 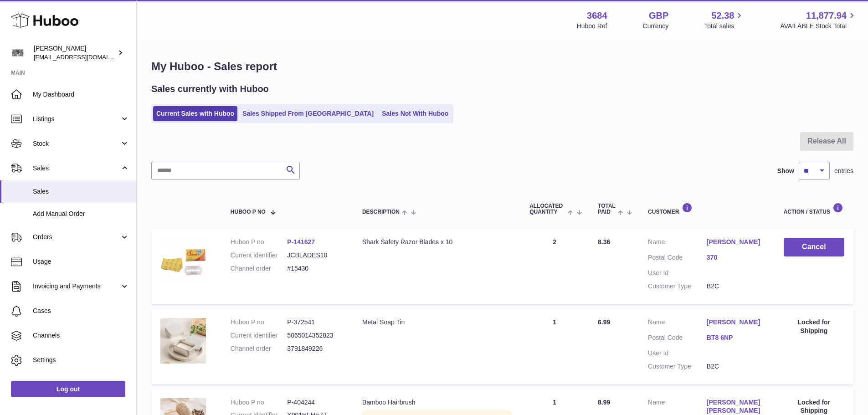 I want to click on dd: 3791849226, so click(x=315, y=349).